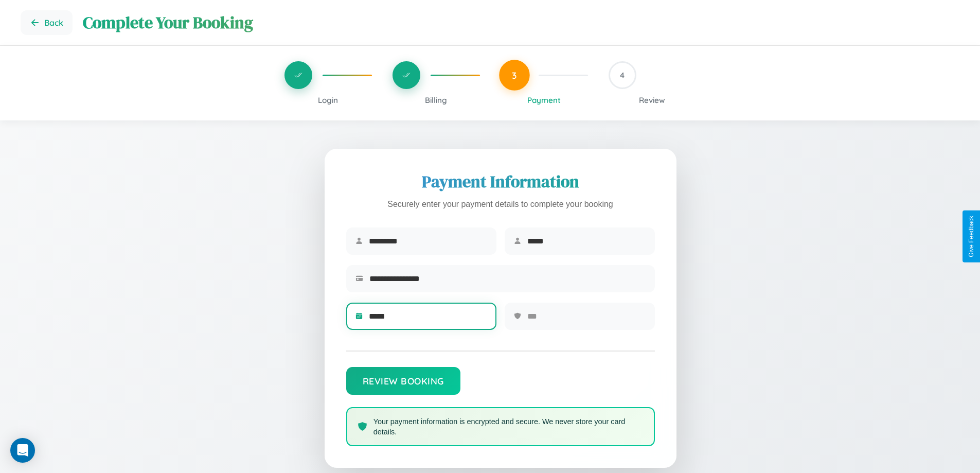  Describe the element at coordinates (508, 427) in the screenshot. I see `p: Your payment information is encrypted and secure. We never store your card details.` at that location.